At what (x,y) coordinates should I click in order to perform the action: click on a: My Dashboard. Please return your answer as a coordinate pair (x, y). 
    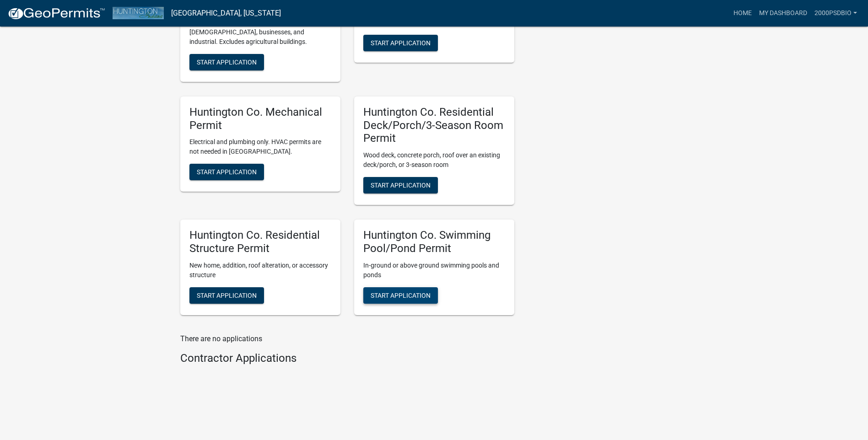
    Looking at the image, I should click on (783, 13).